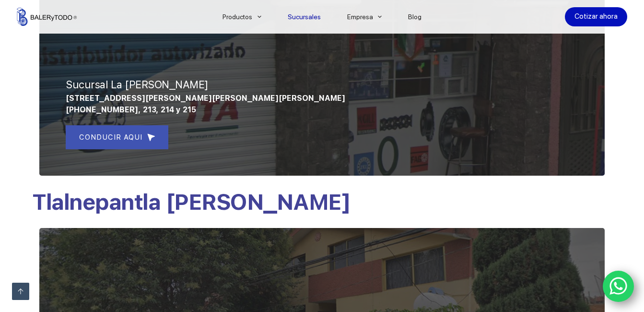 This screenshot has width=644, height=312. What do you see at coordinates (111, 138) in the screenshot?
I see `span: CONDUCIR AQUI` at bounding box center [111, 138].